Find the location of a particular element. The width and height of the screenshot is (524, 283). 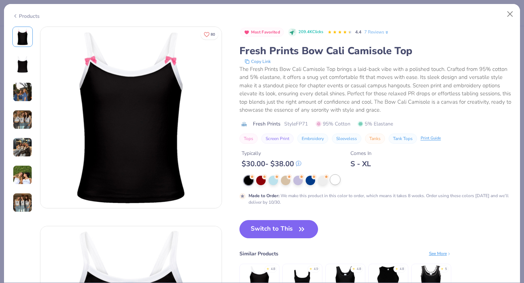

div: Comes In is located at coordinates (361, 153).